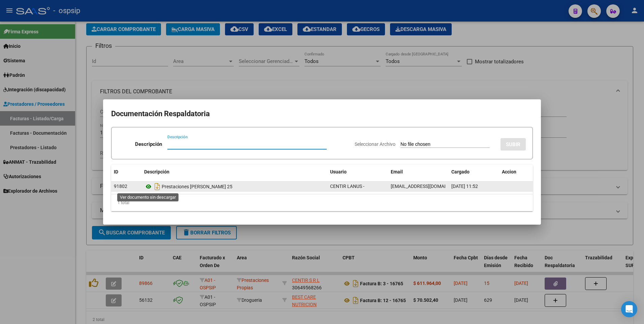 This screenshot has width=644, height=324. I want to click on div: 1 total, so click(322, 203).